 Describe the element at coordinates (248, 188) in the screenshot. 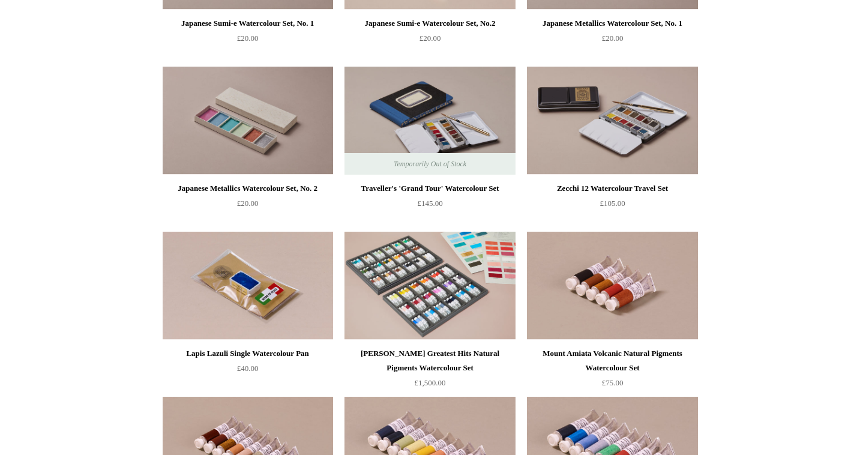

I see `div: Japanese Metallics Watercolour Set, No. 2` at that location.